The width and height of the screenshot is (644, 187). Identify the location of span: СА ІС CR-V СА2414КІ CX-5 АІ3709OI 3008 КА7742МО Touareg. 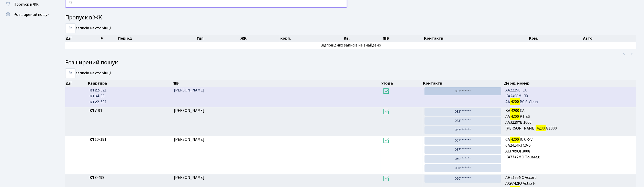
(570, 148).